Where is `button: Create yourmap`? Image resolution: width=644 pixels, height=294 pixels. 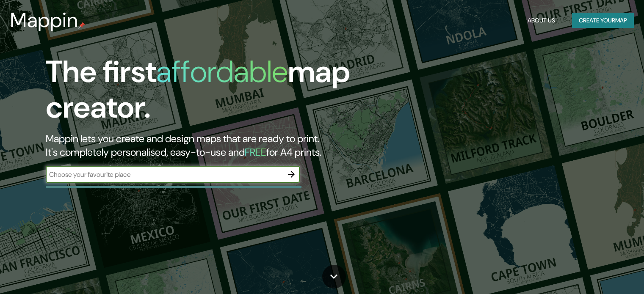
button: Create yourmap is located at coordinates (603, 20).